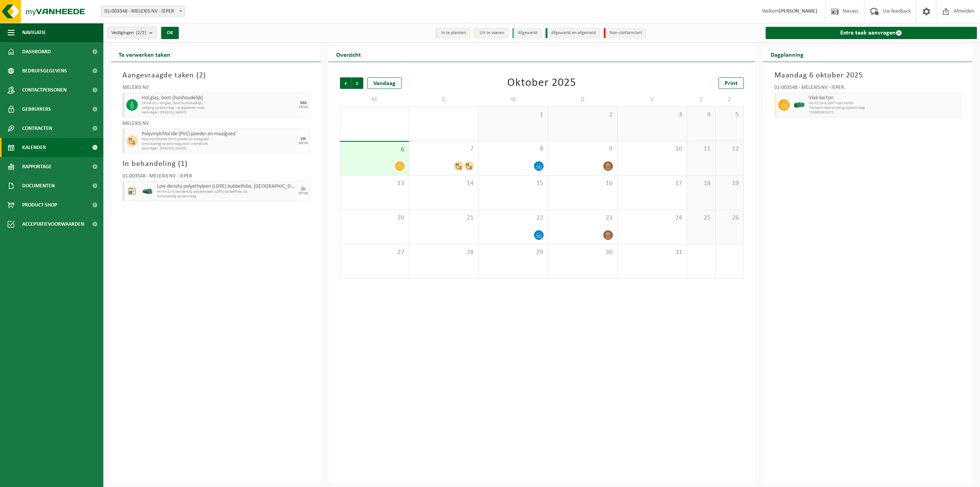 The height and width of the screenshot is (487, 980). I want to click on li: Uit te voeren, so click(491, 33).